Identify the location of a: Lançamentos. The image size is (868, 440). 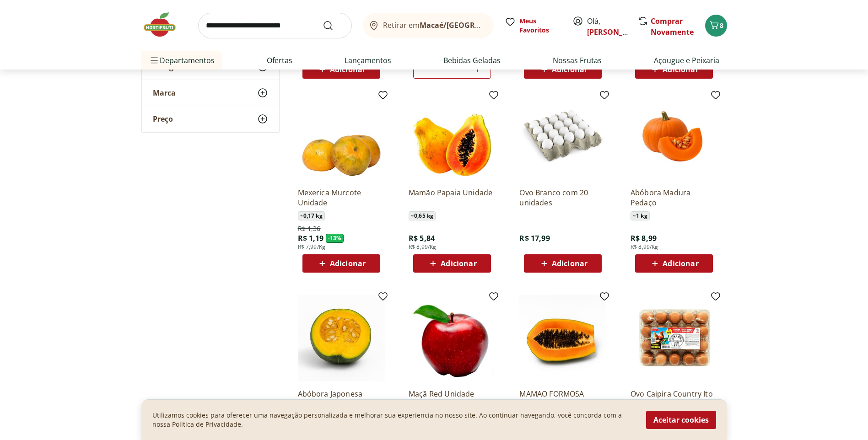
(368, 60).